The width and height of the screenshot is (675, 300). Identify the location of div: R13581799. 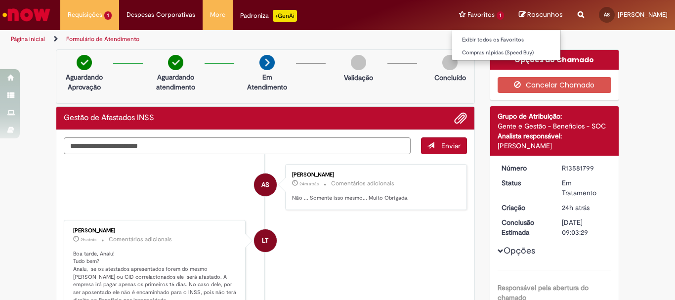
(585, 168).